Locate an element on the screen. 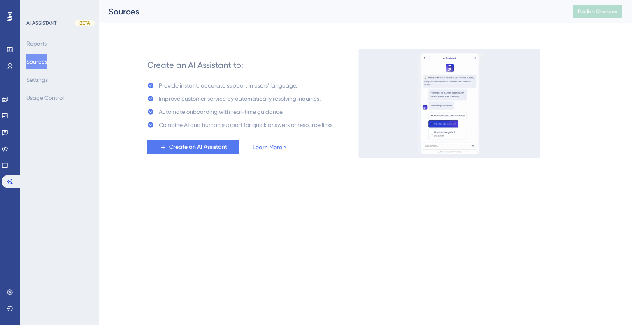  div: AI ASSISTANT is located at coordinates (41, 23).